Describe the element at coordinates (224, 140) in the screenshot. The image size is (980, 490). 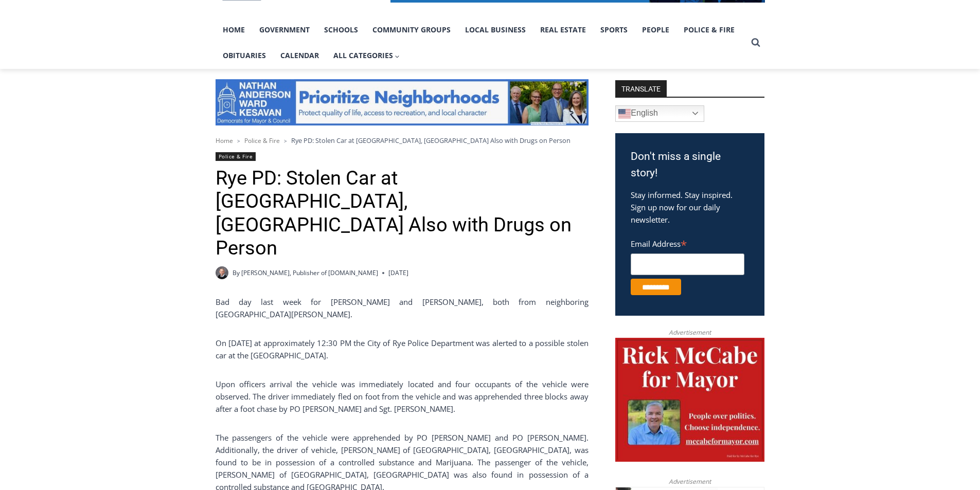
I see `span: Home` at that location.